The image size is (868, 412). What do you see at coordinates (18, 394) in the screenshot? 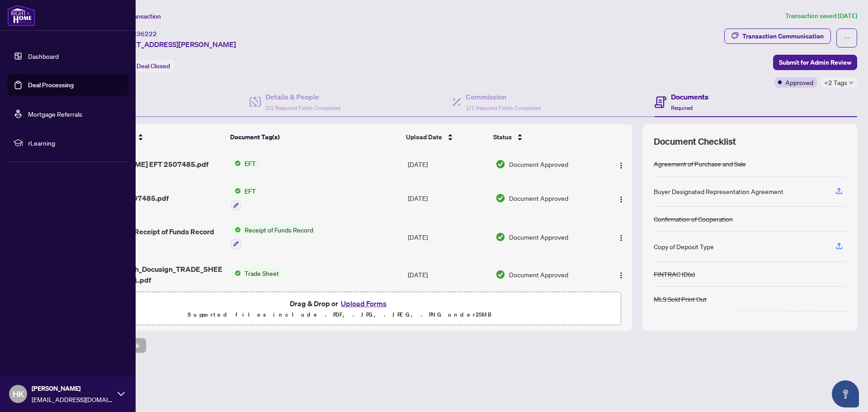
I see `span: HK` at bounding box center [18, 394].